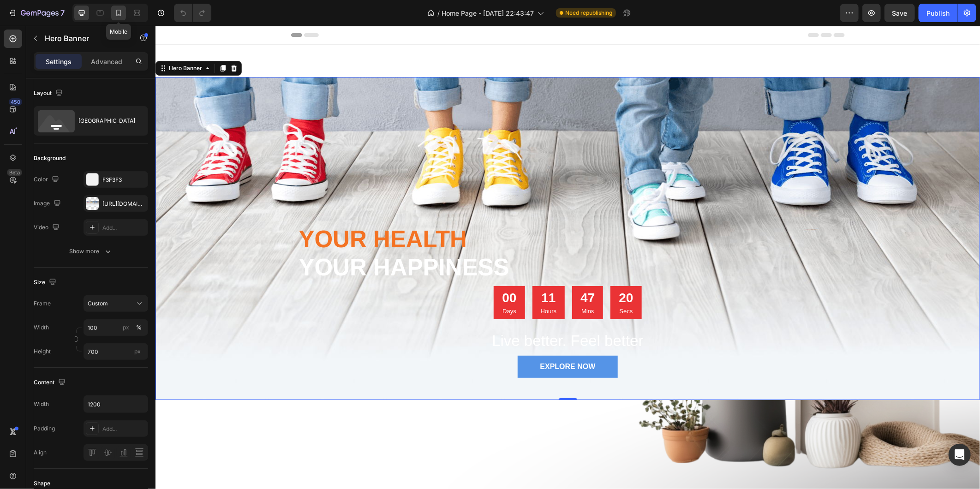  I want to click on p: Secs, so click(470, 285).